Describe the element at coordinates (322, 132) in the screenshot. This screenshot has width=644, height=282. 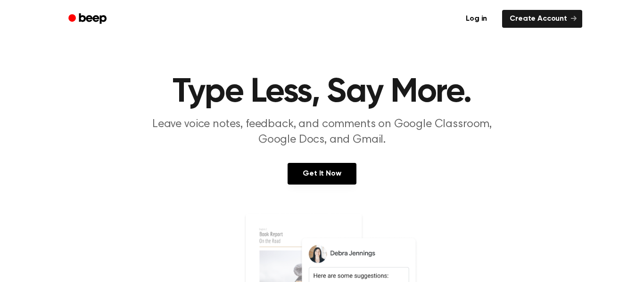
I see `p: Leave voice notes, feedback, and comments on Google Classroom, Google Docs, and Gmail.` at that location.